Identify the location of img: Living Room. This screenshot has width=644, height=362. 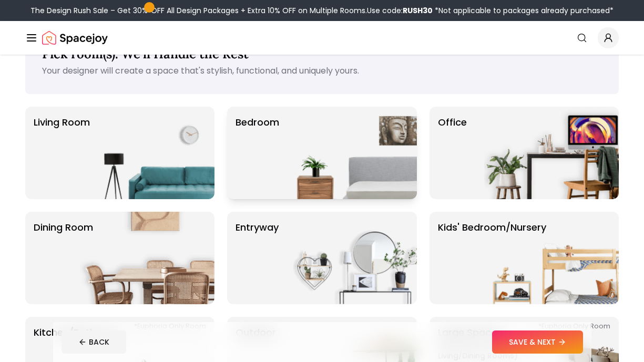
(147, 153).